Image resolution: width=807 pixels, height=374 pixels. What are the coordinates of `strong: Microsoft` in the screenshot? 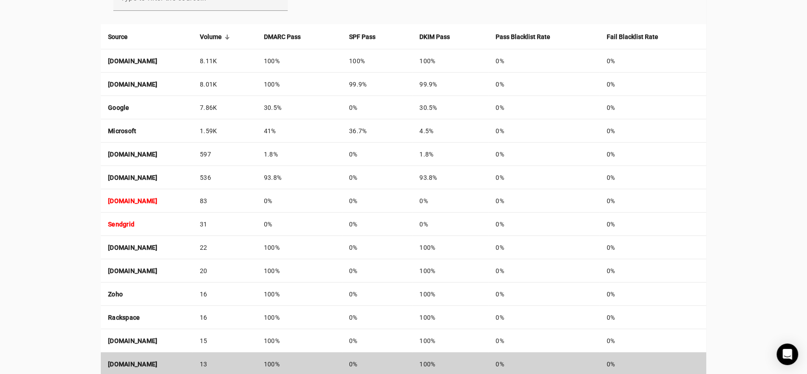 It's located at (122, 131).